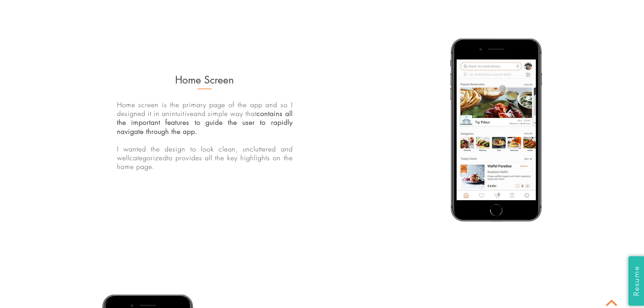 The height and width of the screenshot is (308, 644). Describe the element at coordinates (205, 162) in the screenshot. I see `span: to provides all the key highlights on the home page.` at that location.